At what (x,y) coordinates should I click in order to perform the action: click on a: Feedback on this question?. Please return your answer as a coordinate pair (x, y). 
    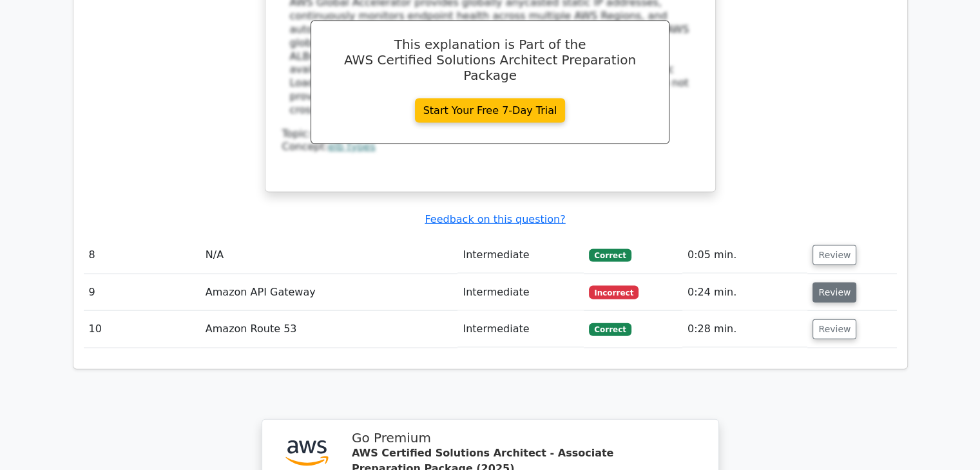
    Looking at the image, I should click on (495, 219).